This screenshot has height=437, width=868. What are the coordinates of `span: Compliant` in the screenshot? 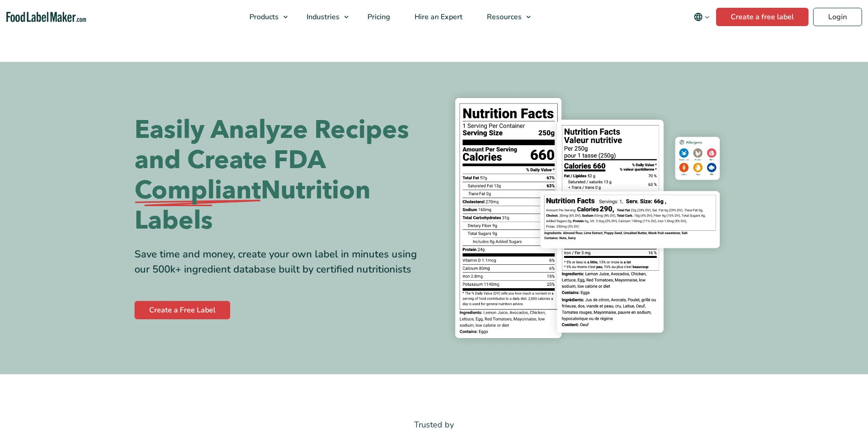 It's located at (198, 190).